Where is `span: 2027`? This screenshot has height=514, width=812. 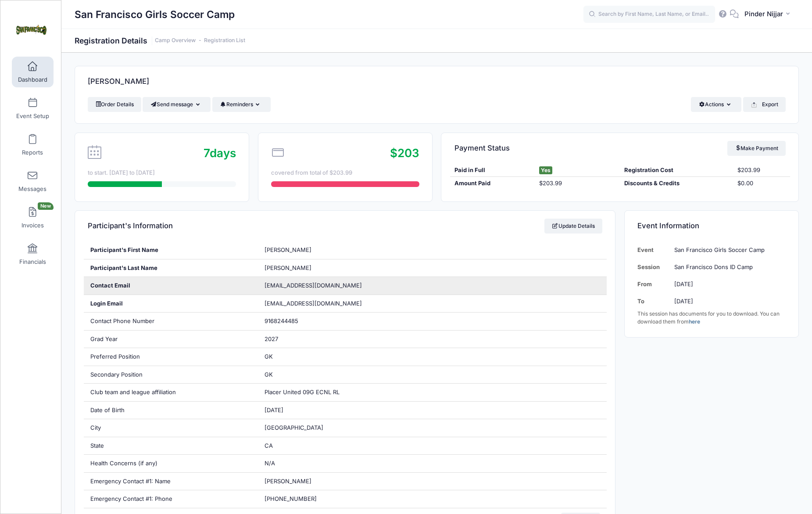
span: 2027 is located at coordinates (271, 339).